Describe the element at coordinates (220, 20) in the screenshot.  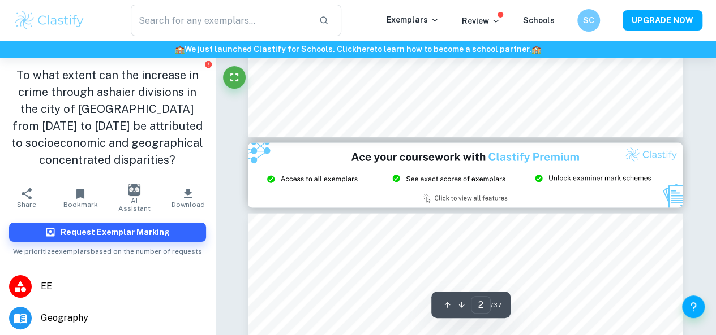
I see `input: Search for any exemplars...` at that location.